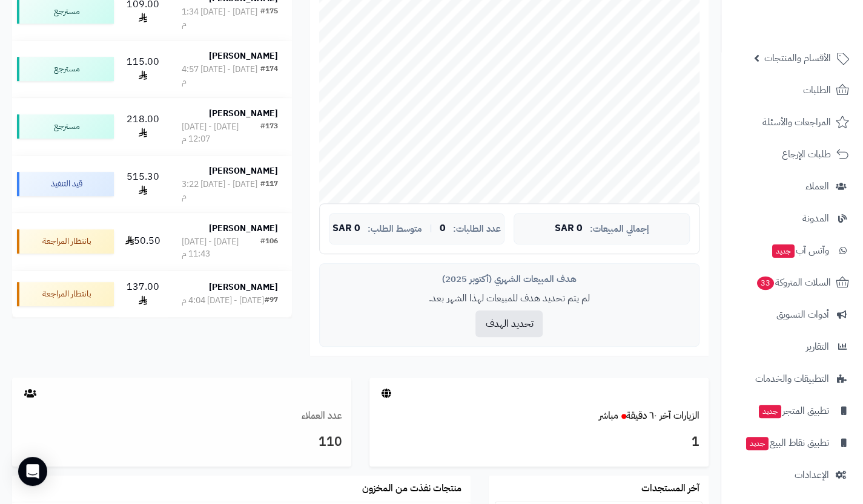 This screenshot has height=504, width=863. Describe the element at coordinates (442, 228) in the screenshot. I see `span: 0` at that location.